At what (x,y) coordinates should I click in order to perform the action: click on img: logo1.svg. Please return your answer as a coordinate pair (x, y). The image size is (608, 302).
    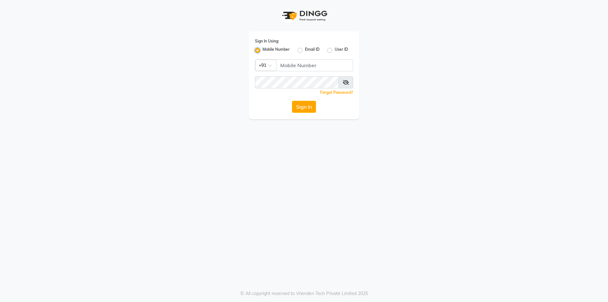
    Looking at the image, I should click on (304, 16).